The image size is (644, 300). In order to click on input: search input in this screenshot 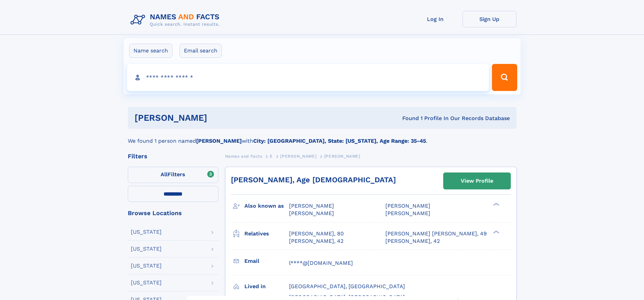, I will do `click(308, 77)`.